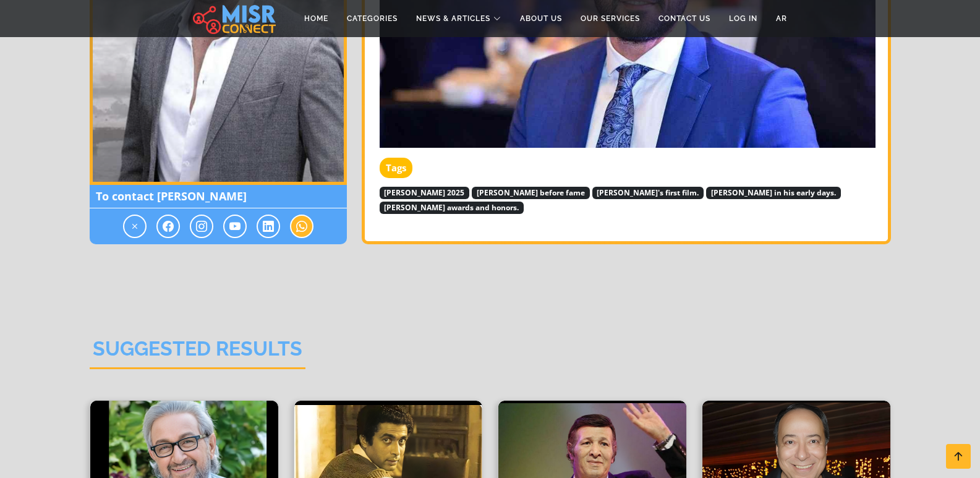  What do you see at coordinates (197, 352) in the screenshot?
I see `h2: Suggested Results` at bounding box center [197, 352].